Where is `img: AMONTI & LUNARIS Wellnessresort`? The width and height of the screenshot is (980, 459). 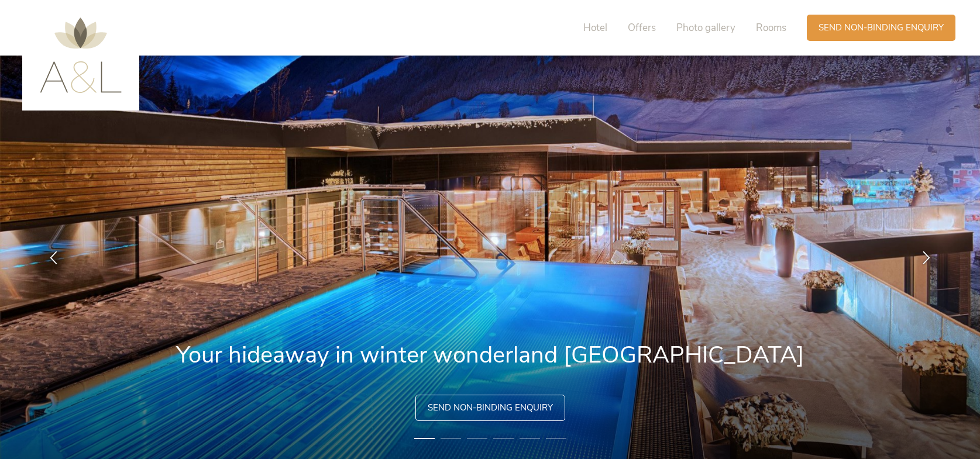
img: AMONTI & LUNARIS Wellnessresort is located at coordinates (81, 55).